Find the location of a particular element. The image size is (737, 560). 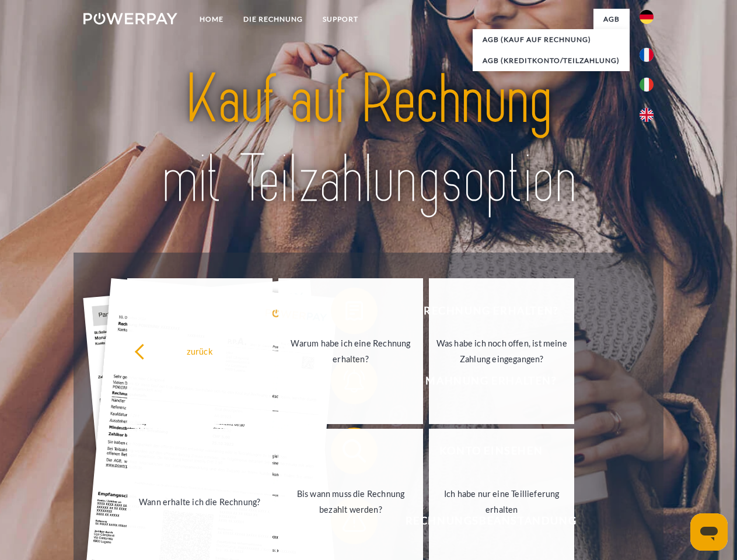

div: Warum habe ich eine Rechnung erhalten? is located at coordinates (351, 352).